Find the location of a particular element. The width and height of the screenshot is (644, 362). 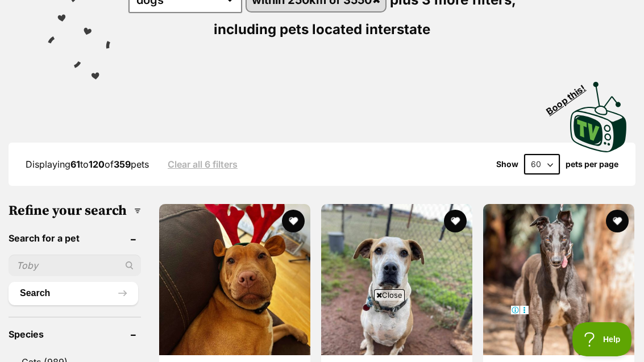

h3: Refine your search is located at coordinates (74, 210).